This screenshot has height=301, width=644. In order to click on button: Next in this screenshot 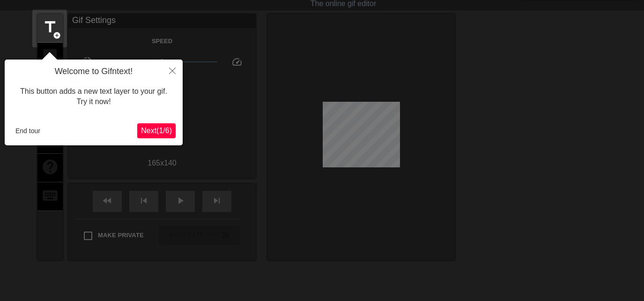, I will do `click(156, 131)`.